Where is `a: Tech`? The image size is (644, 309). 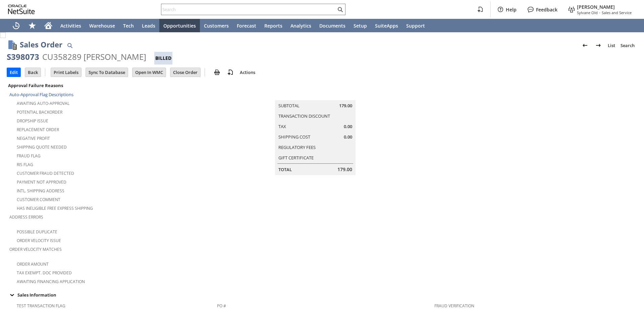
a: Tech is located at coordinates (129, 25).